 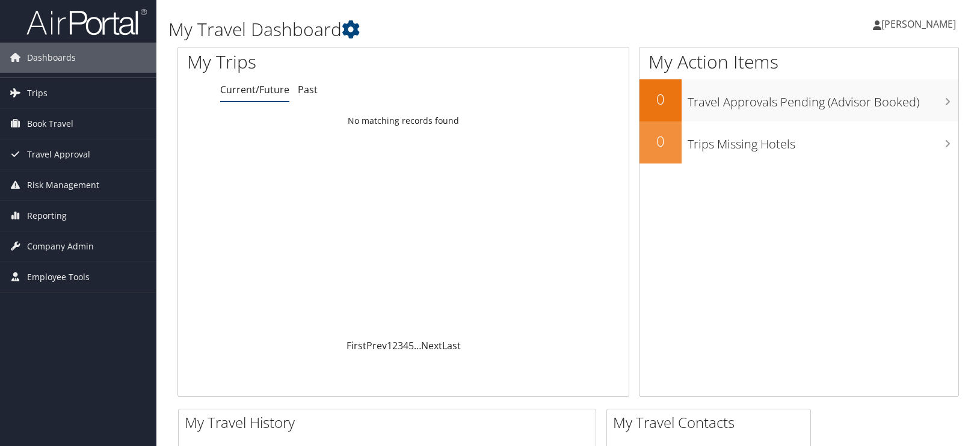 What do you see at coordinates (411, 346) in the screenshot?
I see `a: 5` at bounding box center [411, 346].